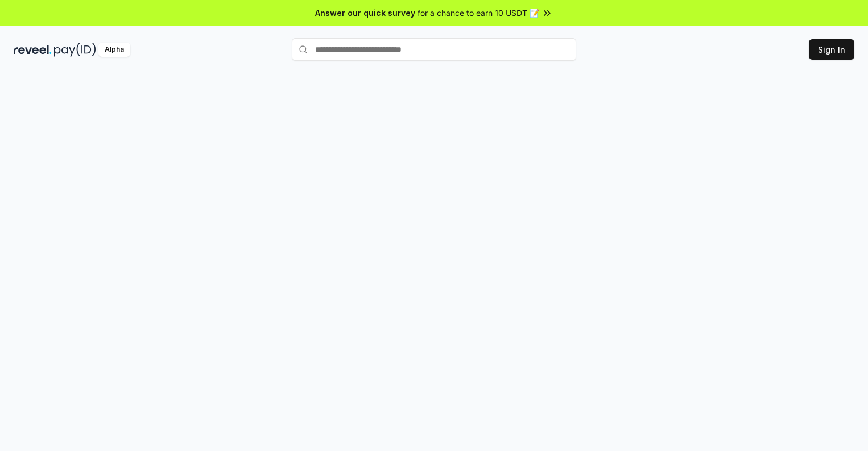  I want to click on button: Sign In, so click(831, 50).